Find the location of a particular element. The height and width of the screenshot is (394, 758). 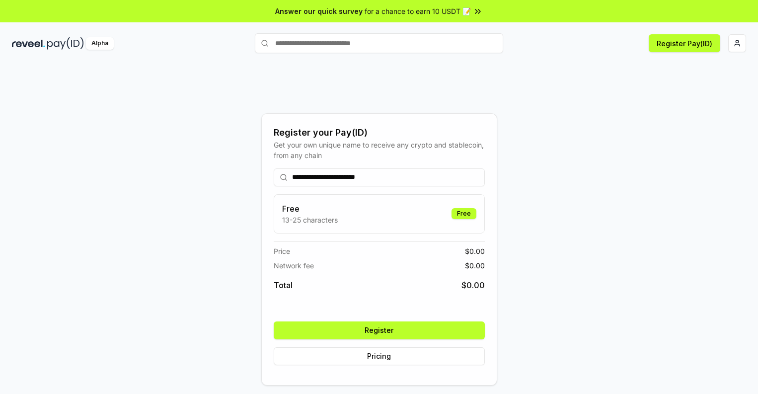

span: Price is located at coordinates (282, 251).